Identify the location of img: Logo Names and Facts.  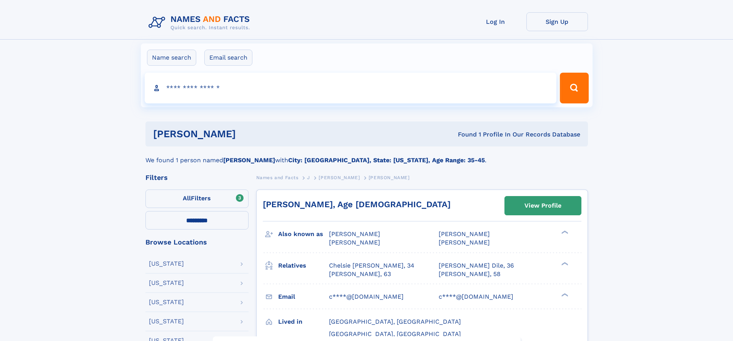
(201, 23).